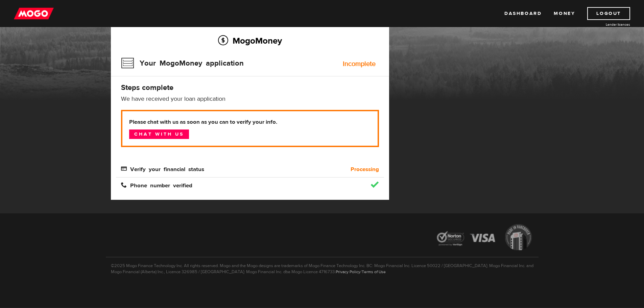 The height and width of the screenshot is (308, 644). Describe the element at coordinates (564, 14) in the screenshot. I see `a: Money` at that location.